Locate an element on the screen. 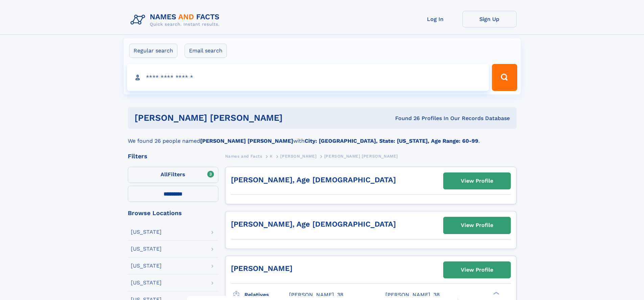  div: We found 26 people named with . is located at coordinates (322, 137).